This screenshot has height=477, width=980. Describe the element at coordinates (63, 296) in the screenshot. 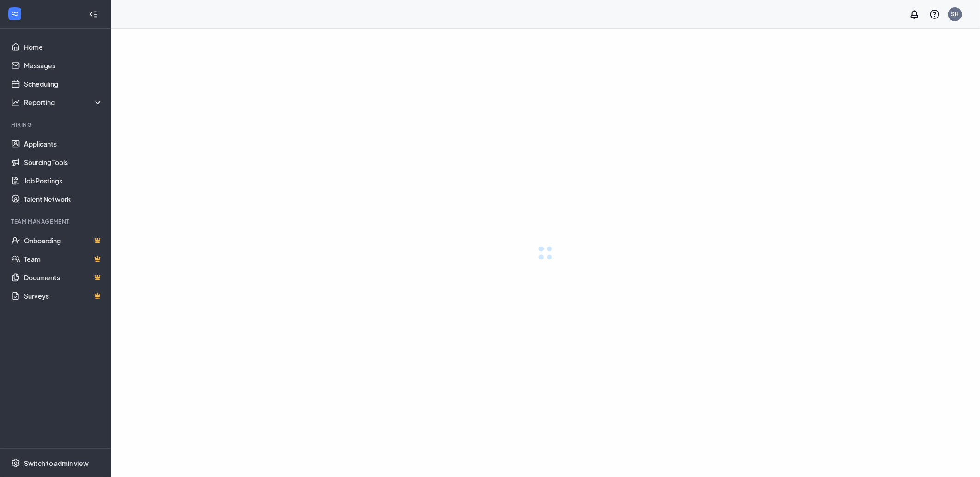

I see `a: SurveysCrown` at that location.